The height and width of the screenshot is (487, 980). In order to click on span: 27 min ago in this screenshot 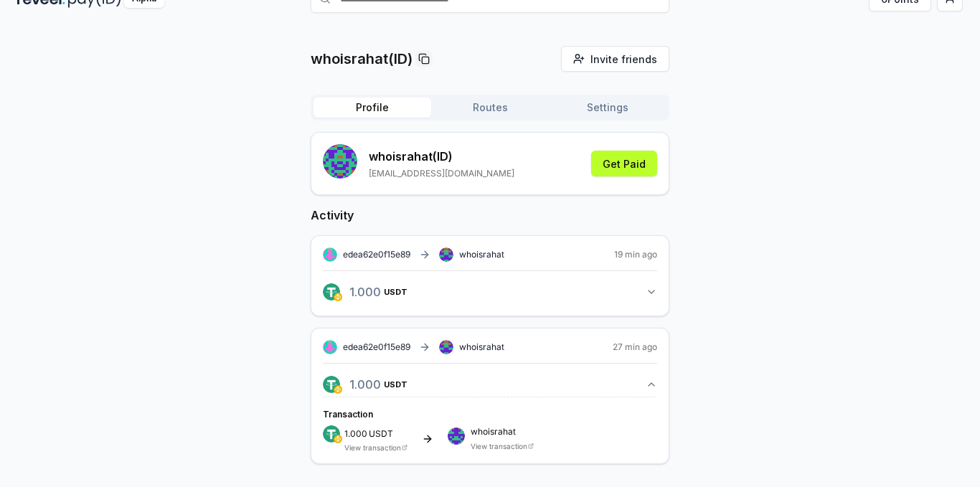, I will do `click(635, 347)`.